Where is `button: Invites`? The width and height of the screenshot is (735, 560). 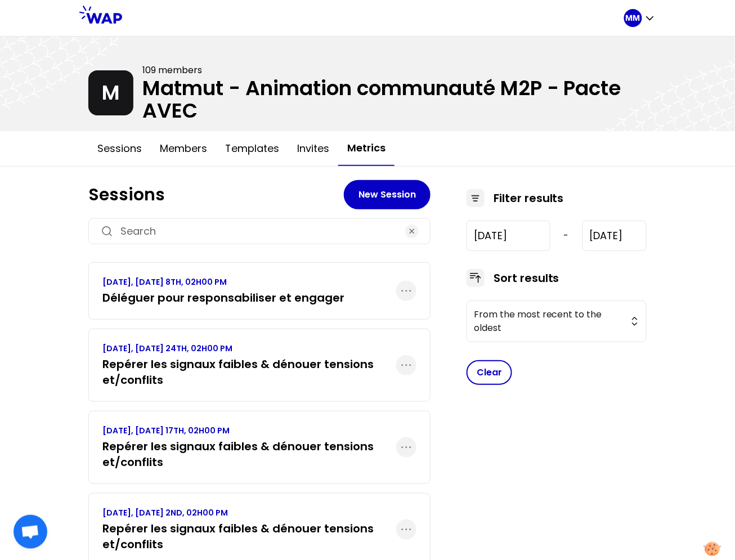 button: Invites is located at coordinates (313, 148).